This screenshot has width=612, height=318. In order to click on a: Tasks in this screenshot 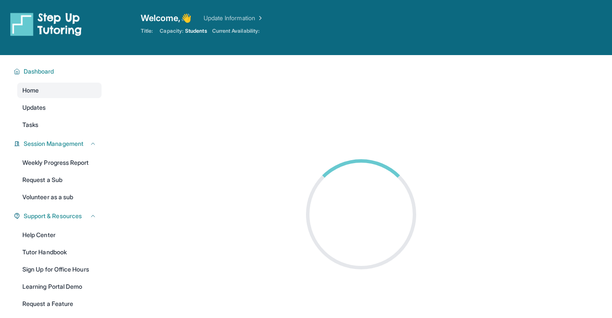, I will do `click(59, 125)`.